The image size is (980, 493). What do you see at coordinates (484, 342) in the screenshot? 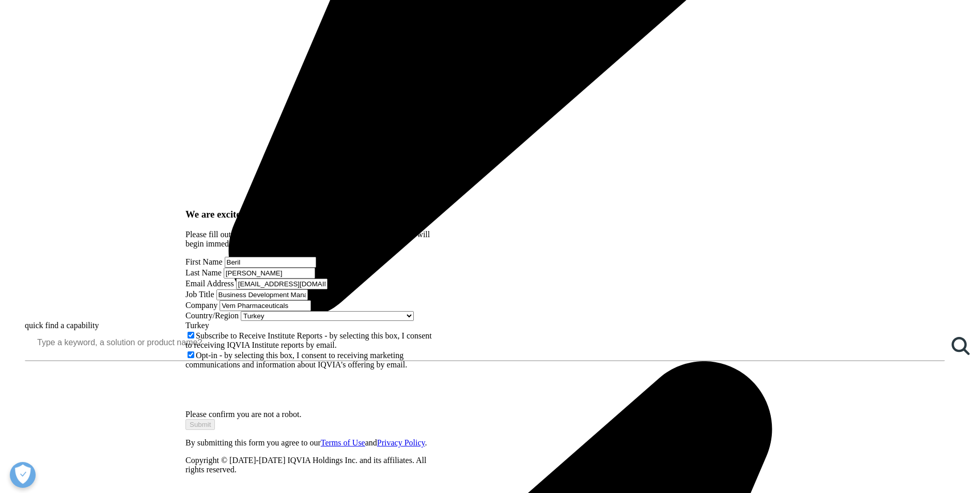
I see `input: Search` at bounding box center [484, 342].